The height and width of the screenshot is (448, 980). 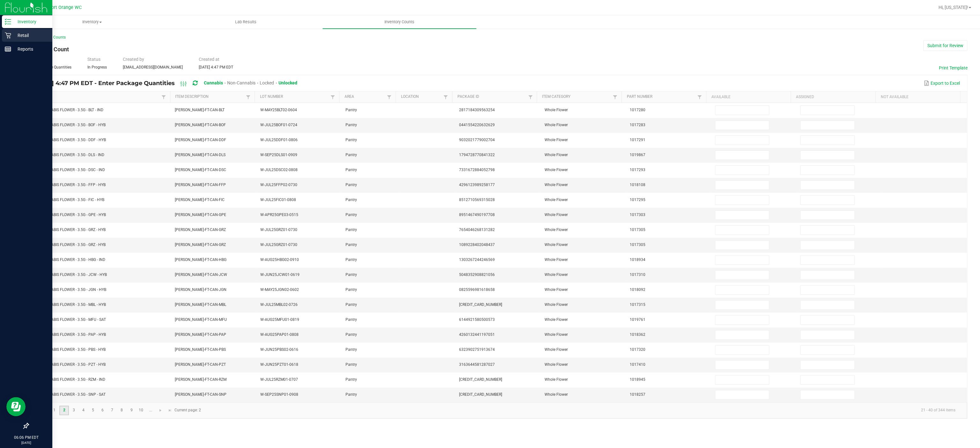 What do you see at coordinates (278, 110) in the screenshot?
I see `span: W-MAY25BLT02-0604` at bounding box center [278, 110].